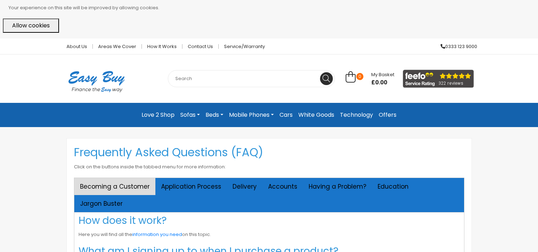  What do you see at coordinates (283, 186) in the screenshot?
I see `button: Accounts` at bounding box center [283, 186].